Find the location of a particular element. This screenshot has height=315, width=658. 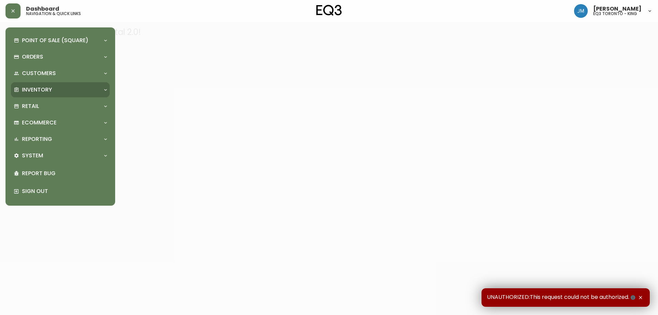

div: Ecommerce is located at coordinates (60, 123).